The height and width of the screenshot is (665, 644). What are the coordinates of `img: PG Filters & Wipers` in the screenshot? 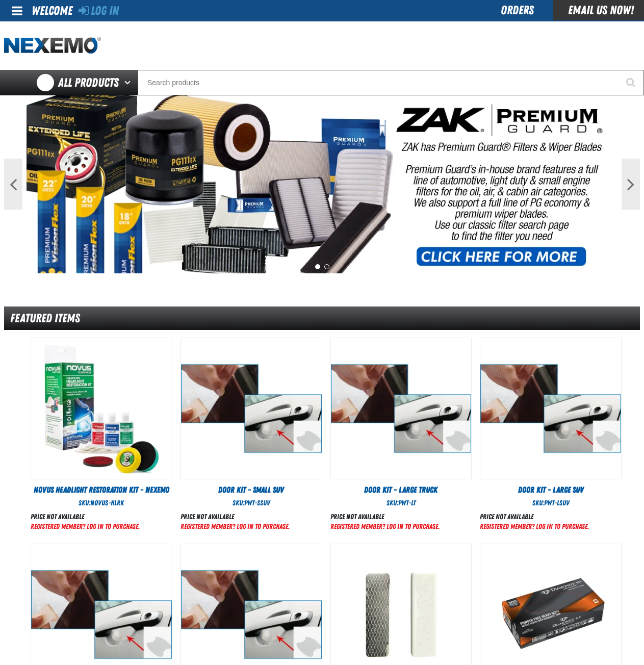 It's located at (322, 185).